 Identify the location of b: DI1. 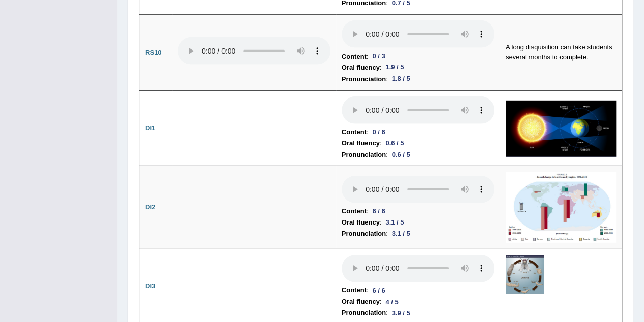
(150, 127).